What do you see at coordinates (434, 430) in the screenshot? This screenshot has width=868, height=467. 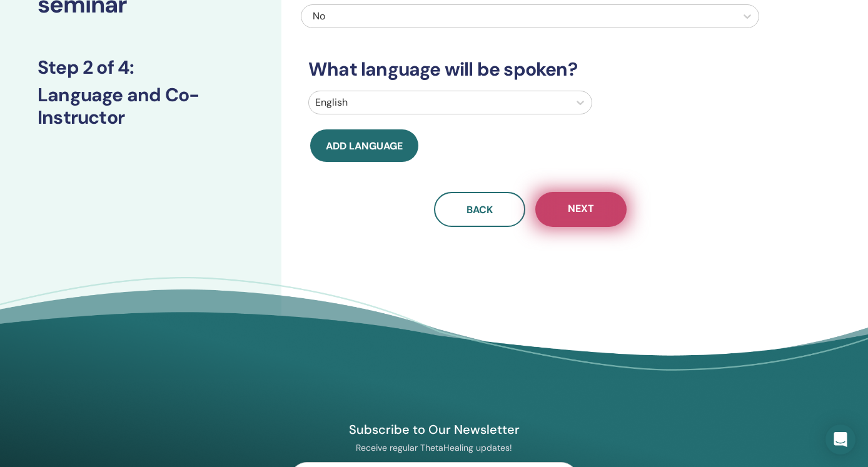 I see `h4: Subscribe to Our Newsletter` at bounding box center [434, 430].